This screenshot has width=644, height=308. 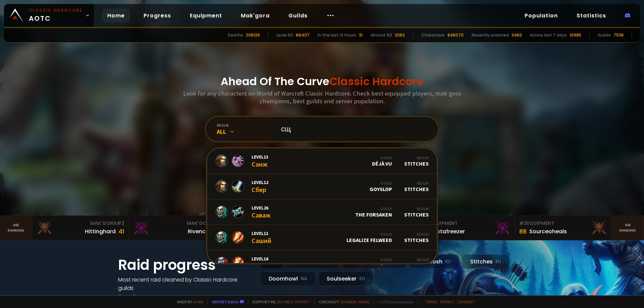 I want to click on div: Recently scanned, so click(x=490, y=35).